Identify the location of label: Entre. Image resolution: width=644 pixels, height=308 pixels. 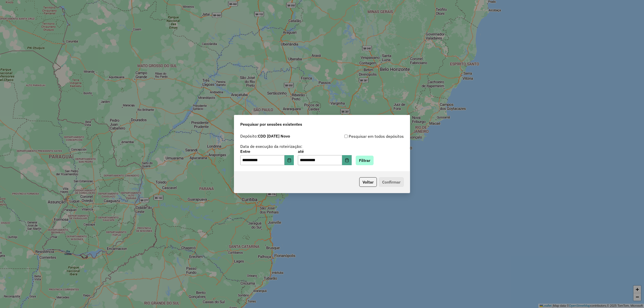
(267, 152).